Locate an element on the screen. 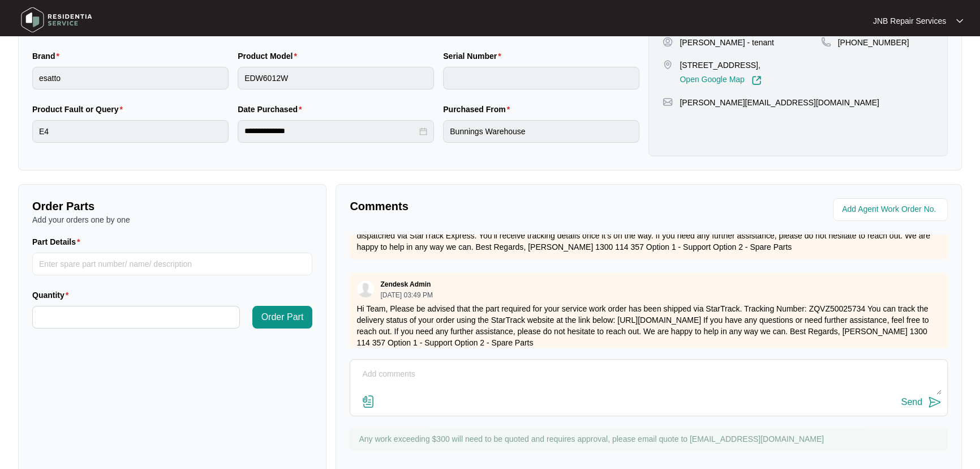 This screenshot has width=980, height=469. input: Brand is located at coordinates (130, 78).